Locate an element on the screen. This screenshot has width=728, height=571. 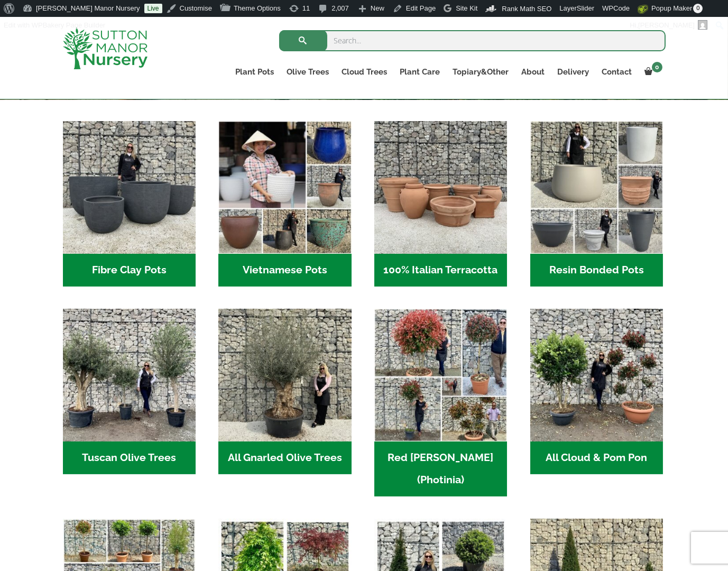
a: Visit product category 100% Italian Terracotta is located at coordinates (440, 203).